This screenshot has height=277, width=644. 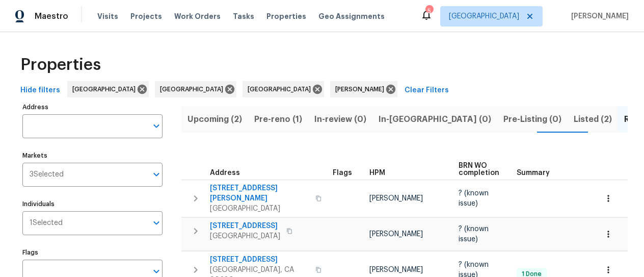 I want to click on span: HPM, so click(x=377, y=173).